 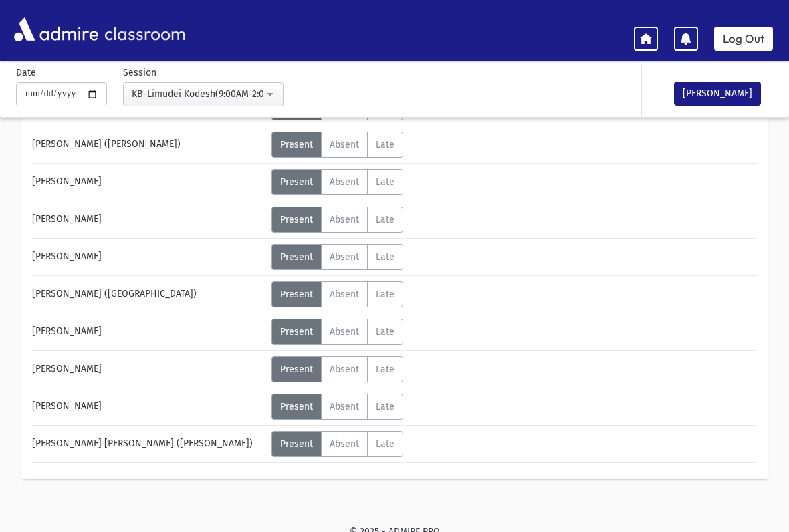 I want to click on button: KB-Limudei Kodesh(9:00AM-2:00PM), so click(x=203, y=94).